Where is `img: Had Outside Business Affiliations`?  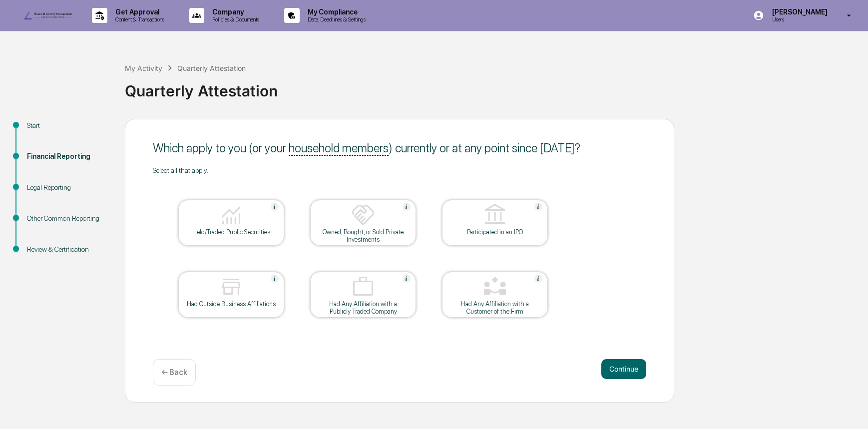 img: Had Outside Business Affiliations is located at coordinates (231, 286).